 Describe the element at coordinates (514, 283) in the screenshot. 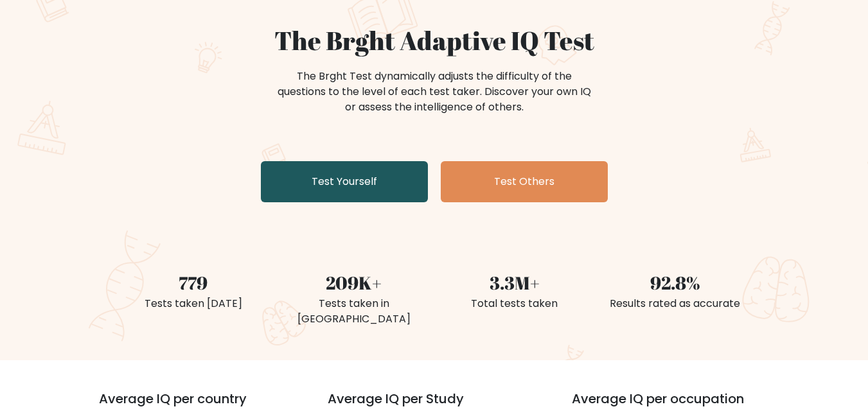

I see `div: 3.3M+` at that location.